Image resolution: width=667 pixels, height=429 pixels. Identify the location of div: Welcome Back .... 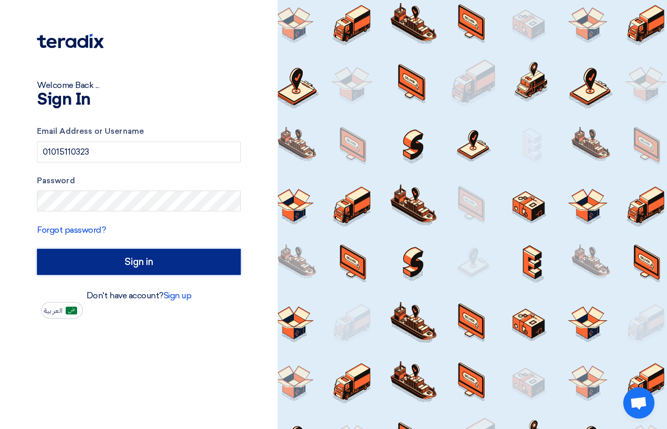
(139, 85).